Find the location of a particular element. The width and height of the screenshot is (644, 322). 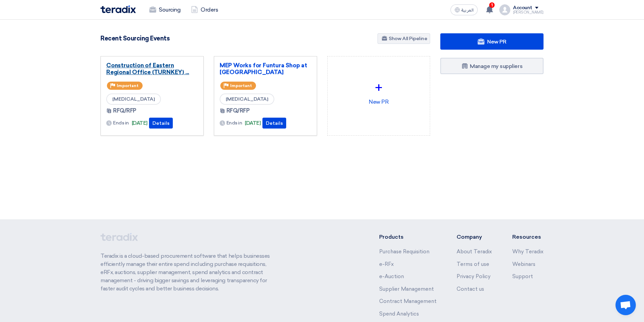

img: profile_test.png is located at coordinates (505, 10).